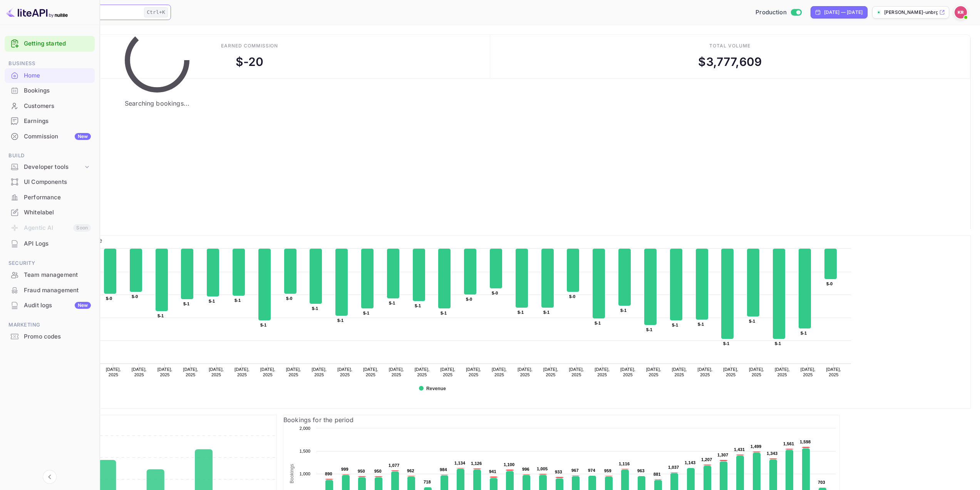 This screenshot has width=980, height=490. I want to click on a: Performance, so click(50, 197).